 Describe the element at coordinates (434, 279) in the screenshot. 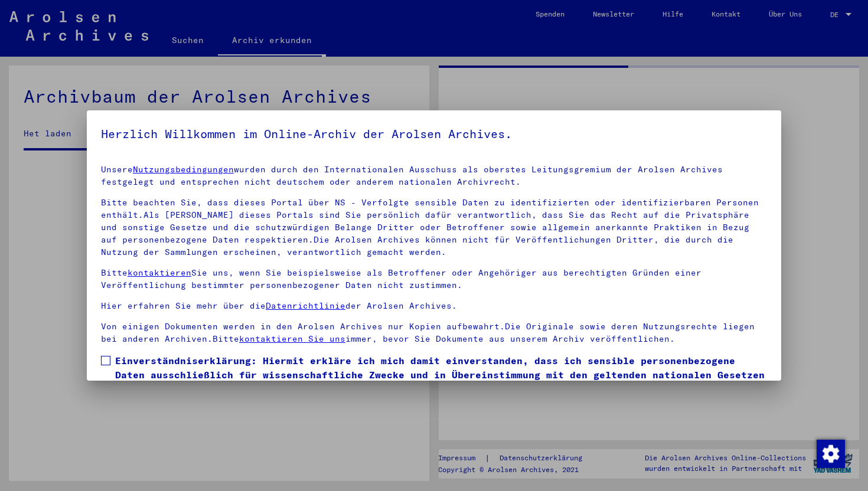

I see `p: Bitte Sie uns, wenn Sie beispielsweise als Betroffener oder Angehöriger aus berechtigten Gründen ...` at that location.